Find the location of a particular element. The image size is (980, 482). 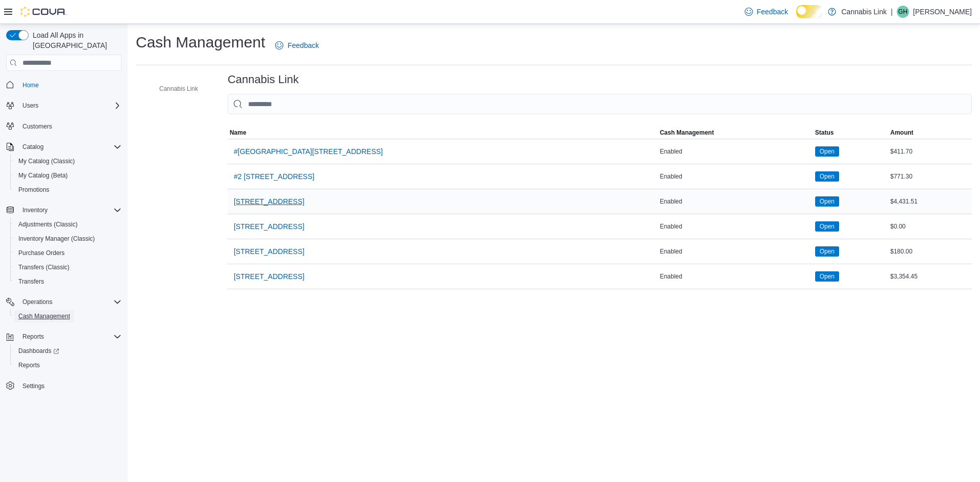

div: $411.70 is located at coordinates (930, 152).